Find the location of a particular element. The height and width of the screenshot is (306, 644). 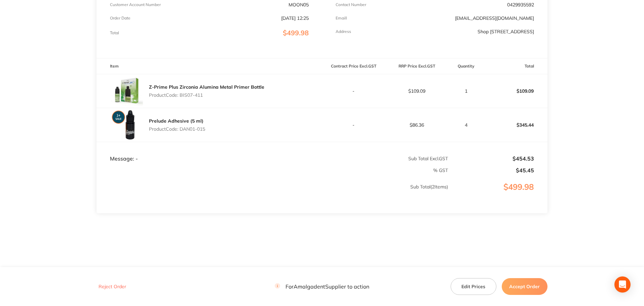

th: Quantity is located at coordinates (466, 66).